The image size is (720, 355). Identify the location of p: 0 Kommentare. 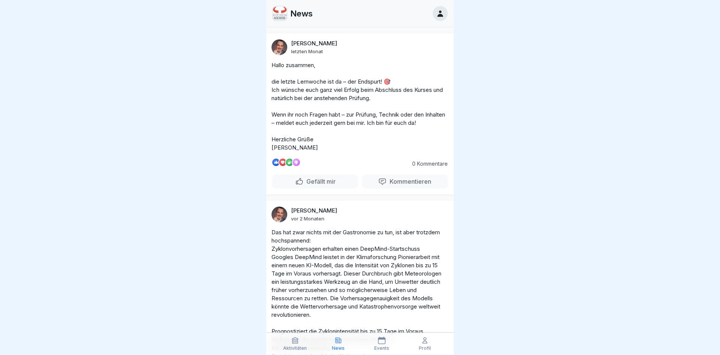
(427, 164).